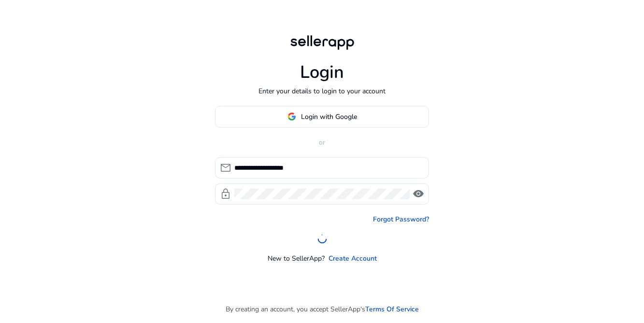 The height and width of the screenshot is (323, 644). What do you see at coordinates (292, 116) in the screenshot?
I see `img: google-logo.svg` at bounding box center [292, 116].